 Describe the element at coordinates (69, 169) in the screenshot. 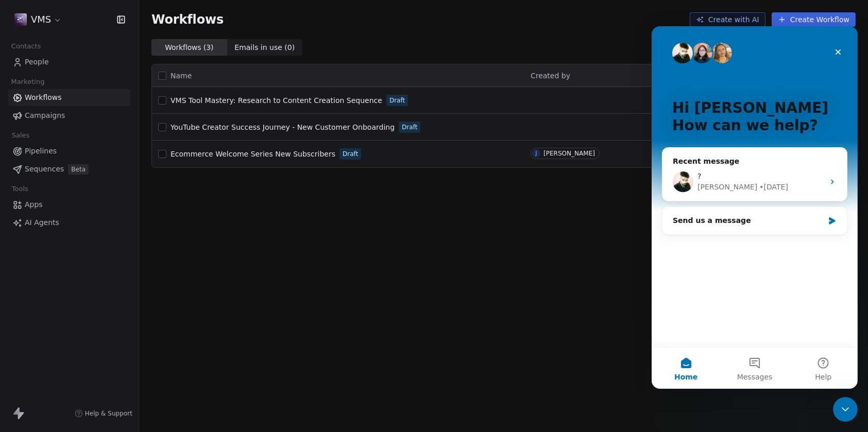

I see `a: SequencesBeta` at that location.